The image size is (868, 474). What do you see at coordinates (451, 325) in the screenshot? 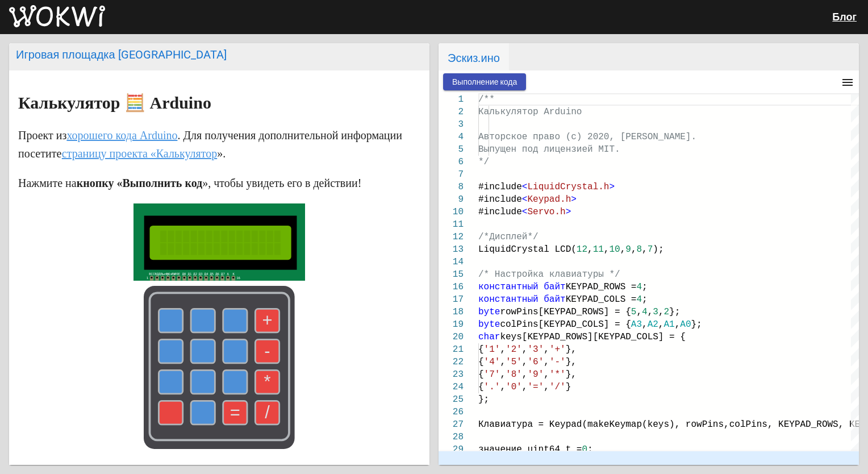
I see `div: 19` at bounding box center [451, 325].